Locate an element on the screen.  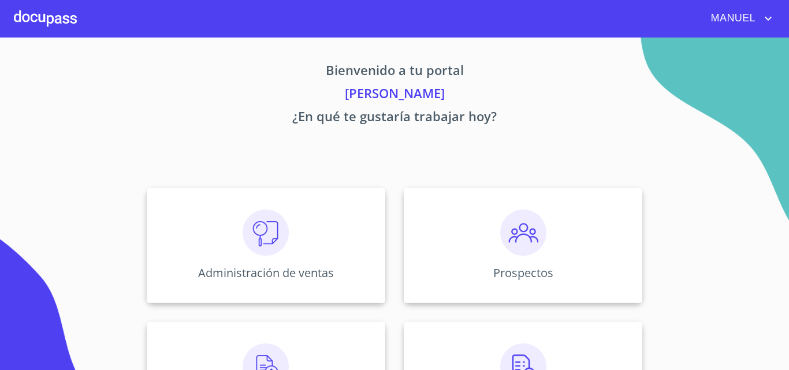
p: ¿En qué te gustaría trabajar hoy? is located at coordinates (394, 118).